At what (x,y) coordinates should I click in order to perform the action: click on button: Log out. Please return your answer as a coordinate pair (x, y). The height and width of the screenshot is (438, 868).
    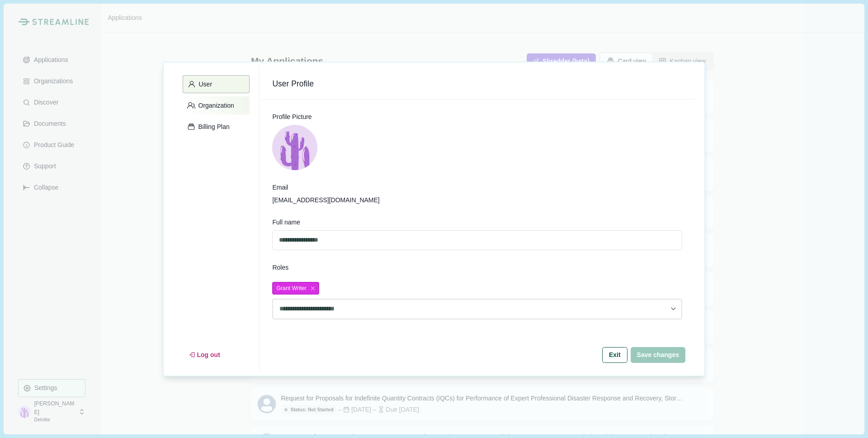
    Looking at the image, I should click on (204, 355).